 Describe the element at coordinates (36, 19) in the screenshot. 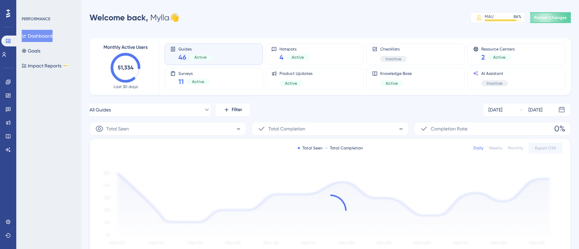

I see `div: PERFORMANCE` at that location.